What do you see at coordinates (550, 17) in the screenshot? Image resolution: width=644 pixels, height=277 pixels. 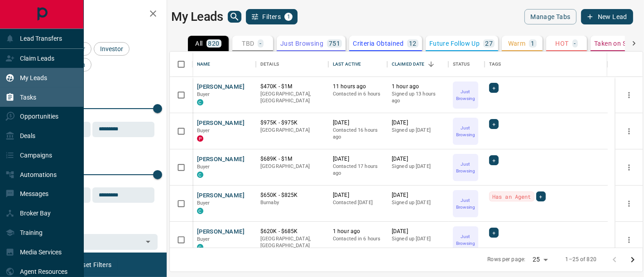 I see `button: Manage Tabs` at bounding box center [550, 17].